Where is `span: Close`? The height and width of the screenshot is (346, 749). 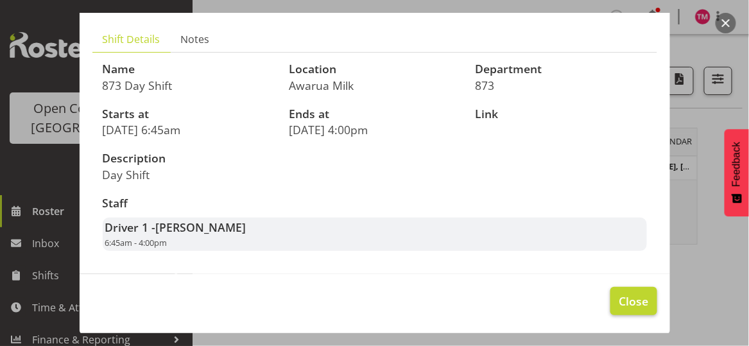
span: Close is located at coordinates (634, 301).